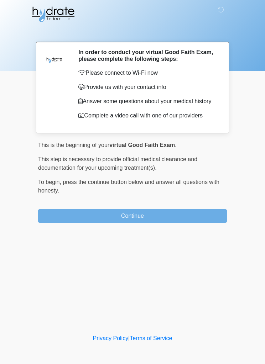  I want to click on span: This step is necessary to provide official medical clearance and documentation for your upcoming ..., so click(117, 163).